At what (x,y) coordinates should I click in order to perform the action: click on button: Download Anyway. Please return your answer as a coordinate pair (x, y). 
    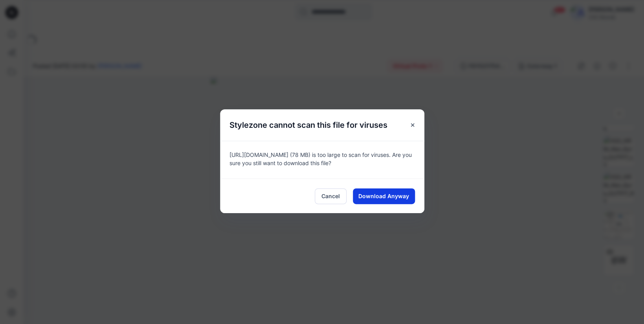
    Looking at the image, I should click on (384, 196).